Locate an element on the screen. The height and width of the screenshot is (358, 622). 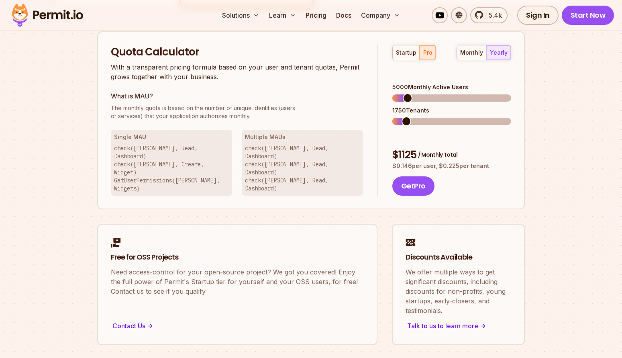
div: Contact Us is located at coordinates (238, 326).